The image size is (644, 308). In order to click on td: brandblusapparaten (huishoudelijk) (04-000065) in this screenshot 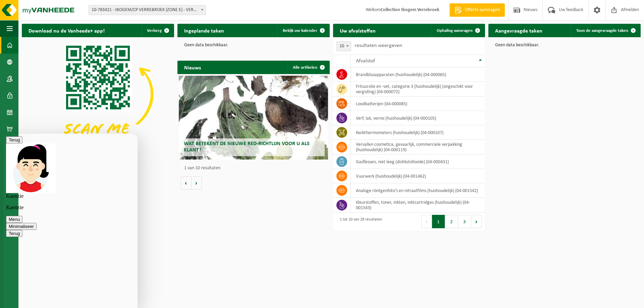, I will do `click(418, 74)`.